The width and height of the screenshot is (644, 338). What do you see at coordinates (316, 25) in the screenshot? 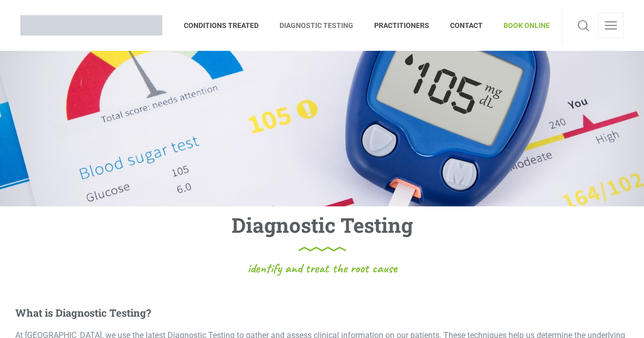
I see `a: DIAGNOSTIC TESTING` at bounding box center [316, 25].